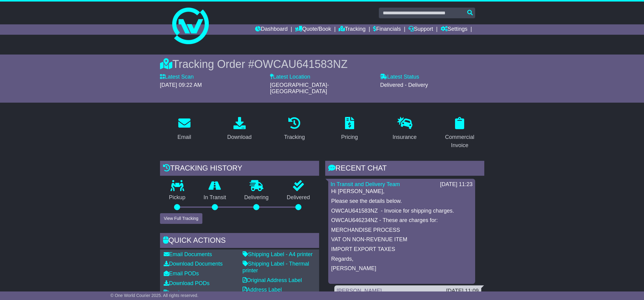 Image resolution: width=644 pixels, height=300 pixels. What do you see at coordinates (278, 254) in the screenshot?
I see `a: Shipping Label - A4 printer` at bounding box center [278, 254].